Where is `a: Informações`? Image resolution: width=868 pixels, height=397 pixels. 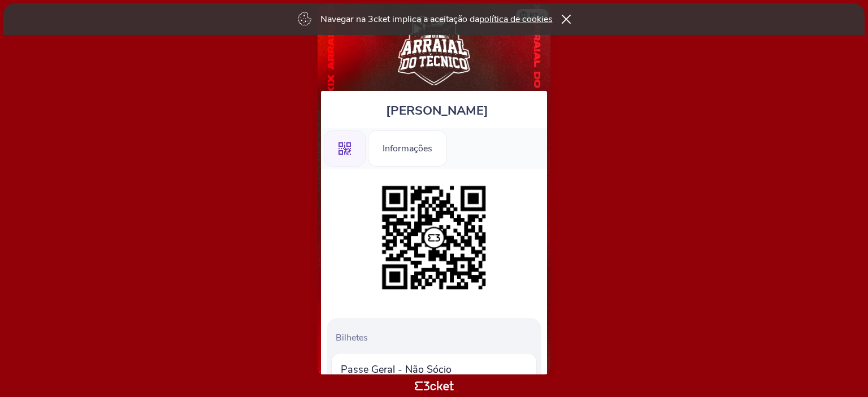
a: Informações is located at coordinates (408, 147).